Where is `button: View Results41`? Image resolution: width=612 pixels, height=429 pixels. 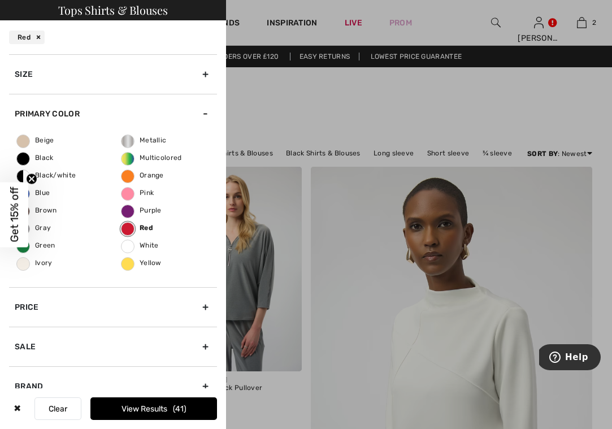 button: View Results41 is located at coordinates (154, 409).